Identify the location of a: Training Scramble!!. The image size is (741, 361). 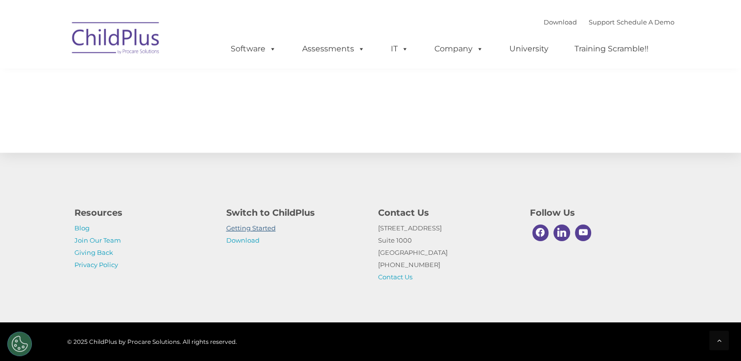
(611, 49).